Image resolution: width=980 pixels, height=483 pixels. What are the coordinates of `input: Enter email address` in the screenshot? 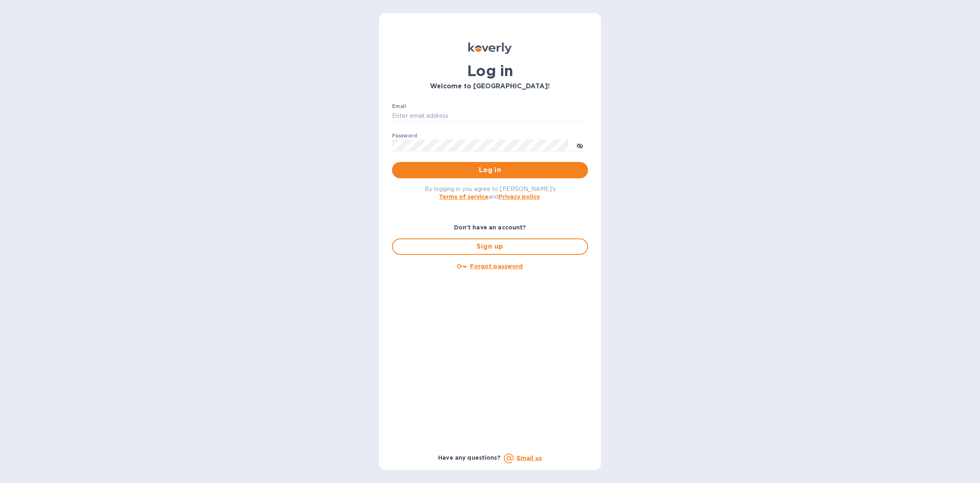 It's located at (490, 116).